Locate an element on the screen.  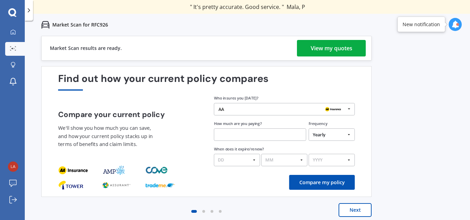
button: Compare my policy is located at coordinates (322, 182).